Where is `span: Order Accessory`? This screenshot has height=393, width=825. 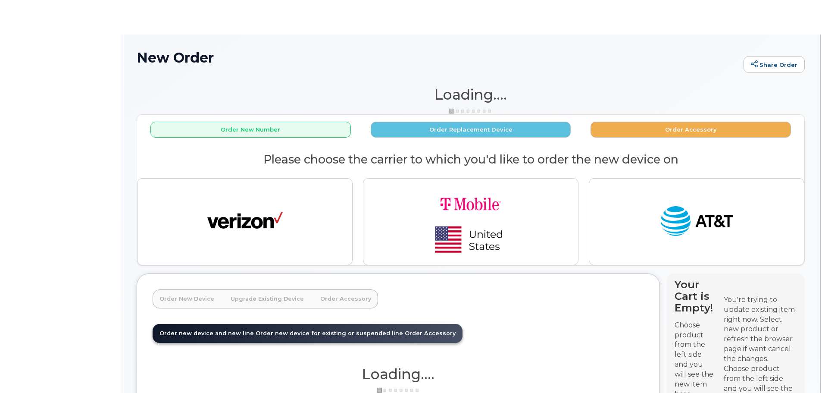 span: Order Accessory is located at coordinates (430, 333).